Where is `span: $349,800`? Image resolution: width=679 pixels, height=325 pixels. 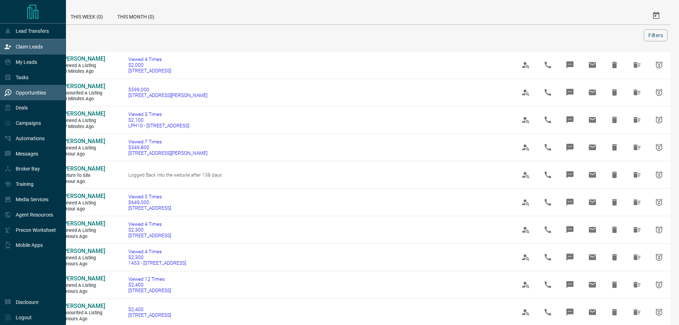
span: $349,800 is located at coordinates (168, 147).